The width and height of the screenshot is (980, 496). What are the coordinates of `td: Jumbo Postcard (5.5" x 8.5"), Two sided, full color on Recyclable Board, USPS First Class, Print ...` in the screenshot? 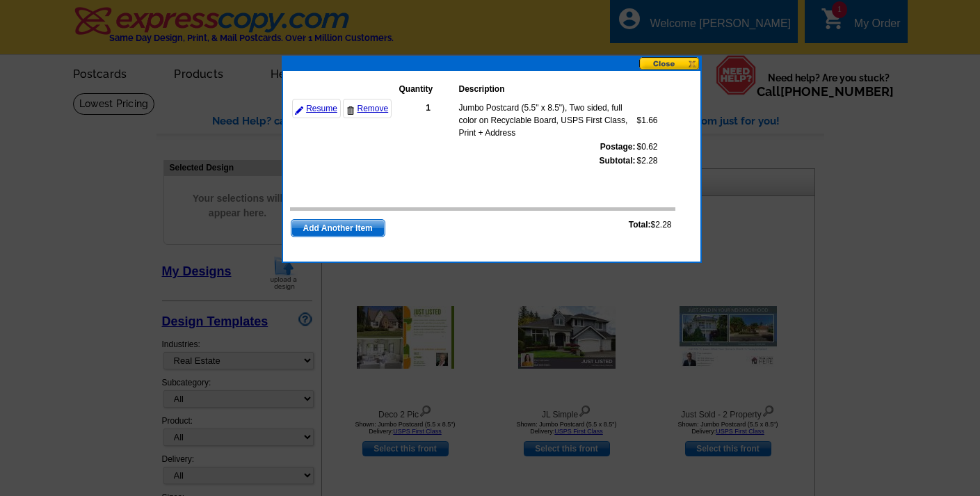 It's located at (547, 120).